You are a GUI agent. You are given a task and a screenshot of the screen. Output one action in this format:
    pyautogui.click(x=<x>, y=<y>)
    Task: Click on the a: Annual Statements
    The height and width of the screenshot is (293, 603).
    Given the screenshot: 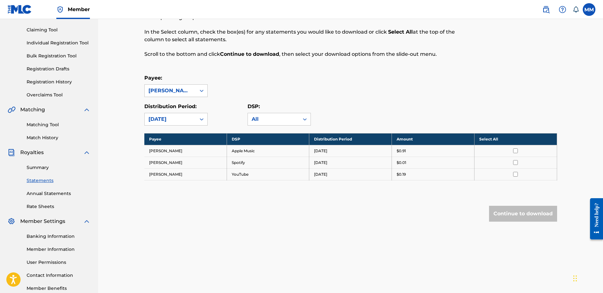 What is the action you would take?
    pyautogui.click(x=59, y=193)
    